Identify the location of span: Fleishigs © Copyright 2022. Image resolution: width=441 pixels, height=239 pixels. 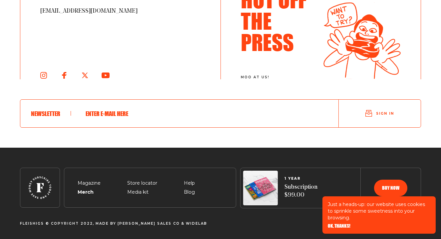
(56, 223).